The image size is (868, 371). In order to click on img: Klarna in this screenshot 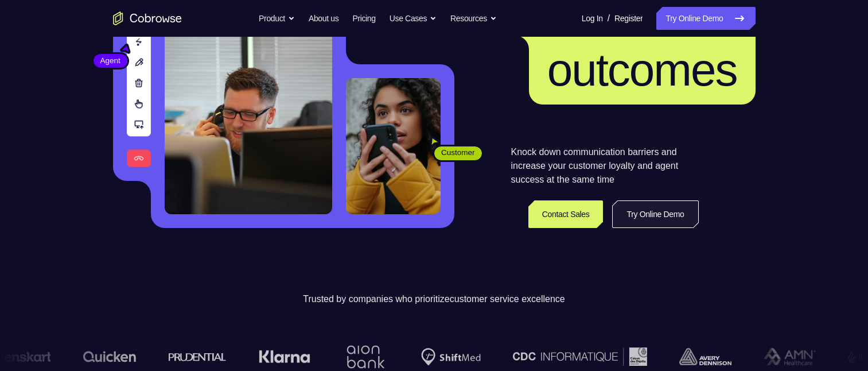, I will do `click(285, 356)`.